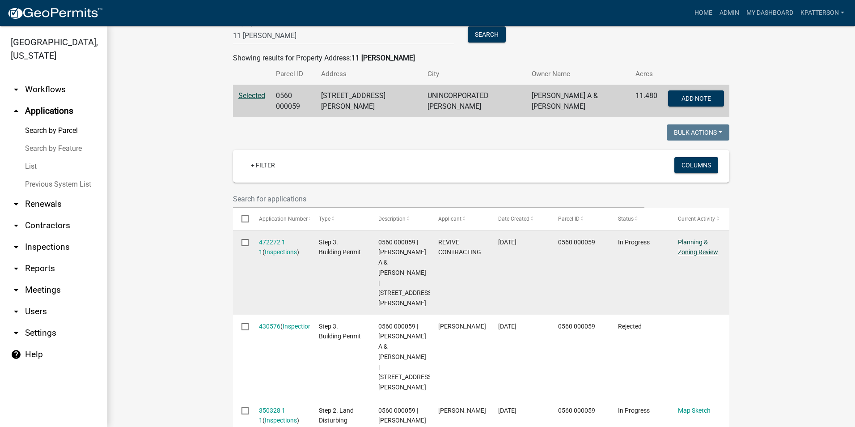  I want to click on td: 0560 000059, so click(293, 101).